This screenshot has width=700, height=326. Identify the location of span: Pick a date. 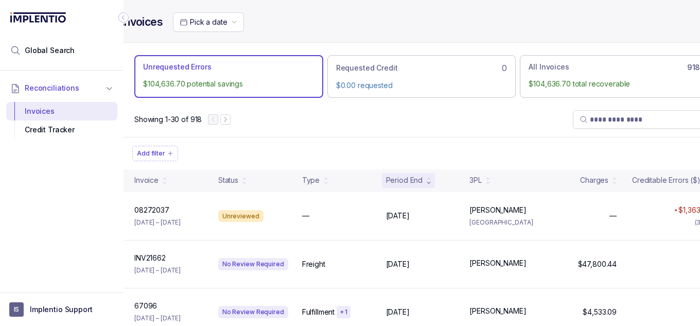
(208, 22).